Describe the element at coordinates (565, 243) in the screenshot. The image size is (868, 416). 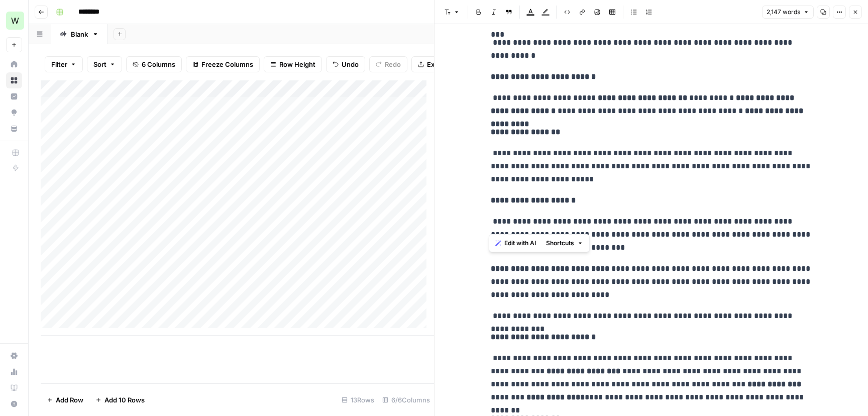
I see `button: Shortcuts` at that location.